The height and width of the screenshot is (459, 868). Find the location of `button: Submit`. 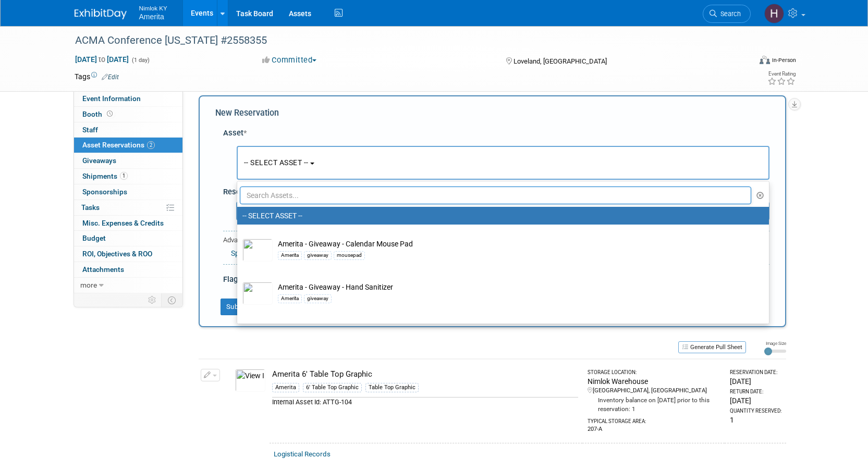

button: Submit is located at coordinates (238, 307).